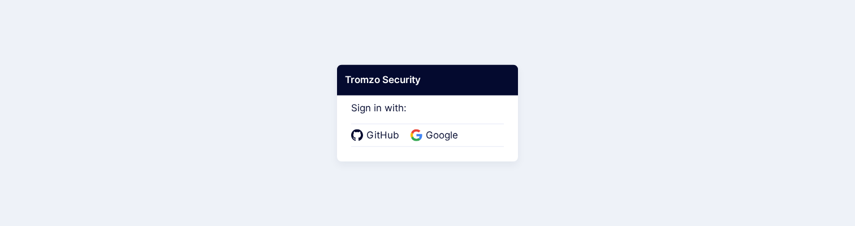 This screenshot has height=226, width=855. I want to click on a: GitHub, so click(376, 136).